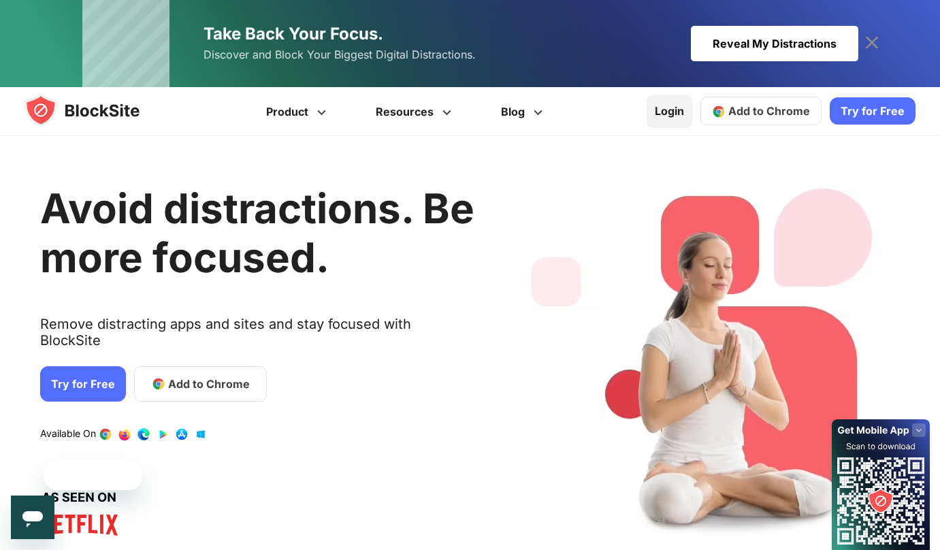 Image resolution: width=940 pixels, height=550 pixels. Describe the element at coordinates (524, 112) in the screenshot. I see `a: Blog` at that location.